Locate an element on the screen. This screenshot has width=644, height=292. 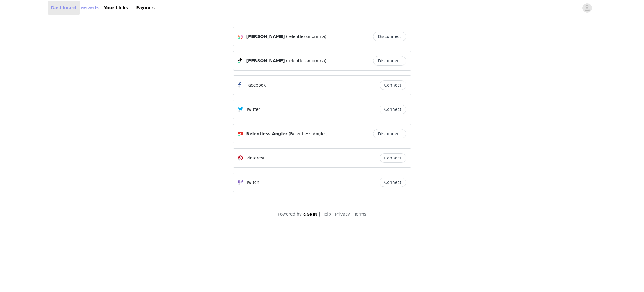
p: Twitch is located at coordinates (253, 182).